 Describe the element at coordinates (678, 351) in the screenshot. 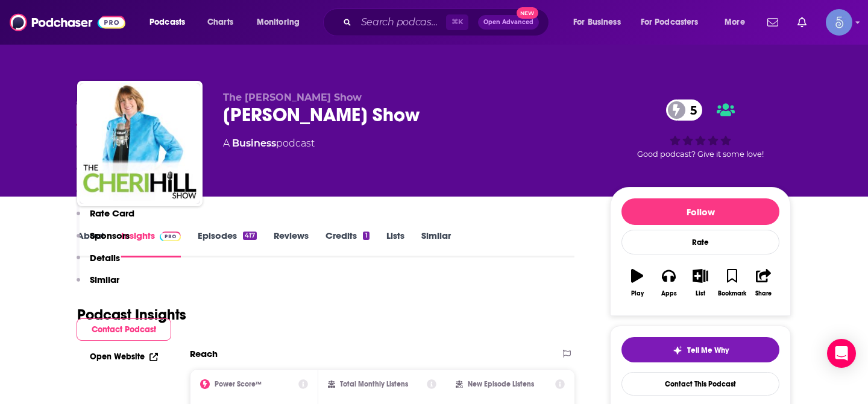

I see `img: tell me why sparkle` at that location.